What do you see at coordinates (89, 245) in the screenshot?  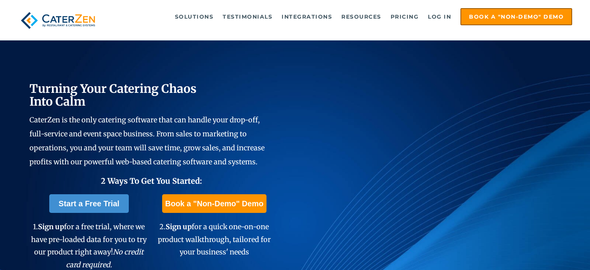 I see `span: 1. for a free trial, where we have pre-loaded data for you to try our product right away!` at bounding box center [89, 245].